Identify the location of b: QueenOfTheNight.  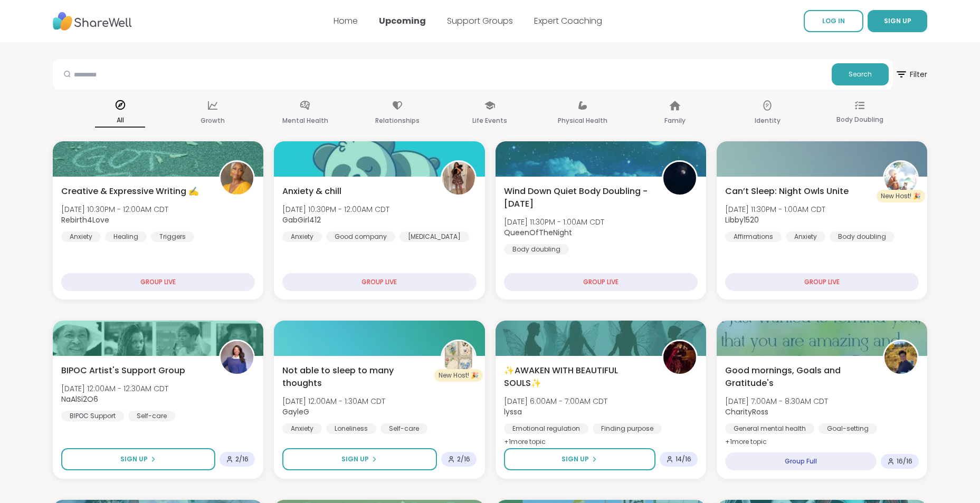
(538, 232).